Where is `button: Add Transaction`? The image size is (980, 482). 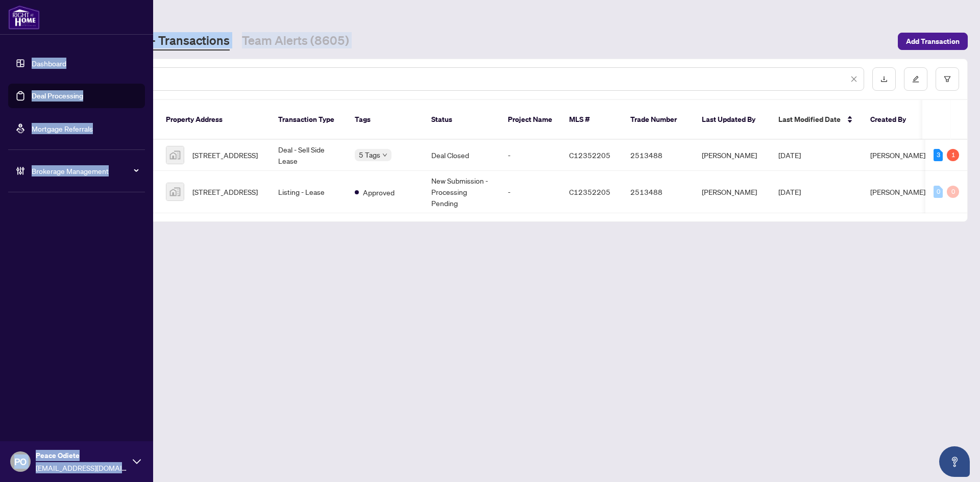
button: Add Transaction is located at coordinates (932, 42).